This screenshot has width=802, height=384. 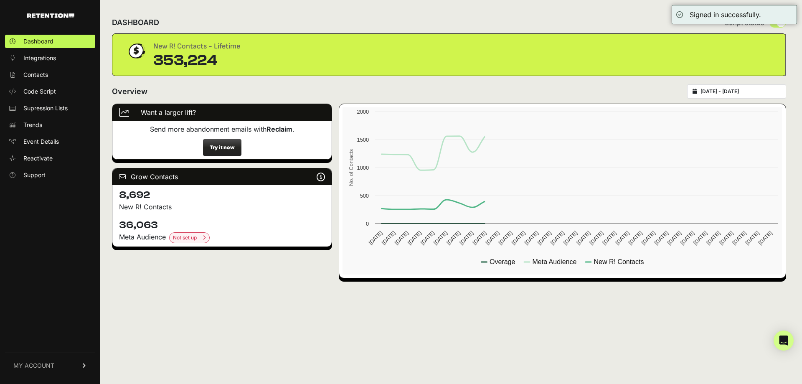 What do you see at coordinates (41, 142) in the screenshot?
I see `span: Event Details` at bounding box center [41, 142].